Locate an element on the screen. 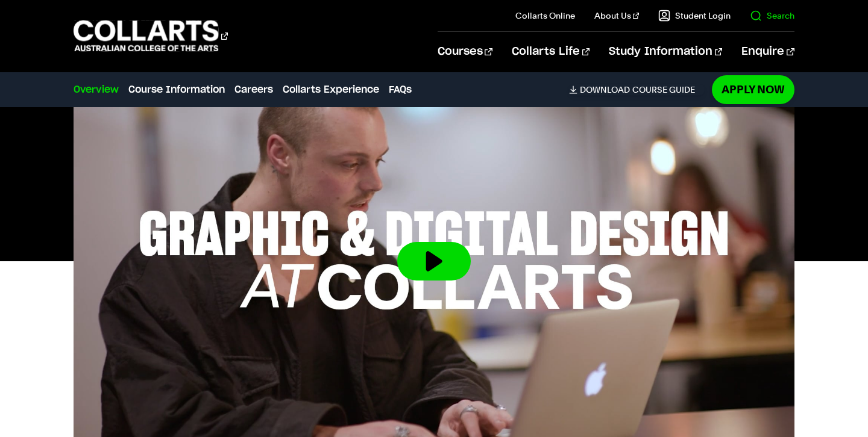 The width and height of the screenshot is (868, 437). a: DownloadCourse Guide is located at coordinates (636, 90).